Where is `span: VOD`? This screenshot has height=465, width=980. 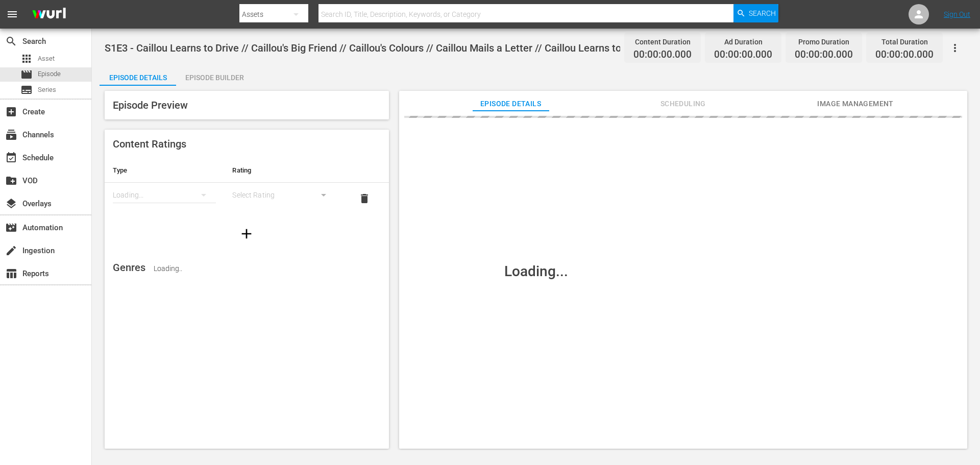
span: VOD is located at coordinates (11, 181).